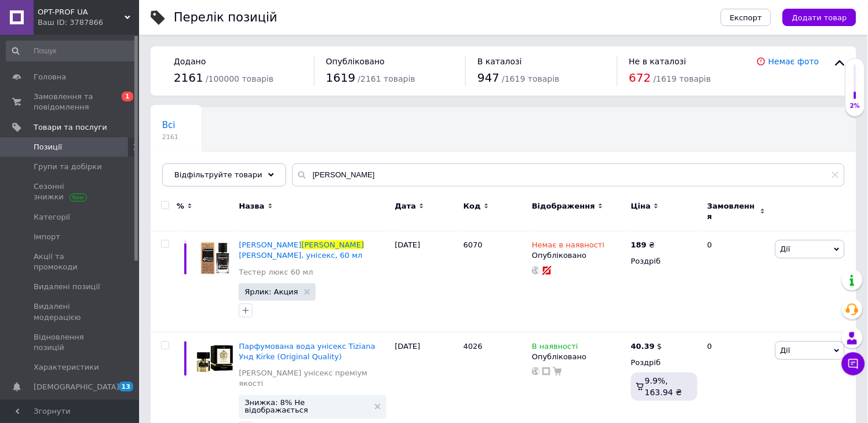  What do you see at coordinates (663, 387) in the screenshot?
I see `span: 9.9%, 163.94 ₴` at bounding box center [663, 387].